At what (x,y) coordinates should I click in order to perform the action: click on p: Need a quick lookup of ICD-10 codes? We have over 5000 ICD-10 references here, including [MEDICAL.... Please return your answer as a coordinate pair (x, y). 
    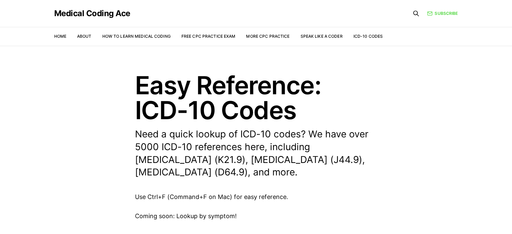
    Looking at the image, I should click on (256, 153).